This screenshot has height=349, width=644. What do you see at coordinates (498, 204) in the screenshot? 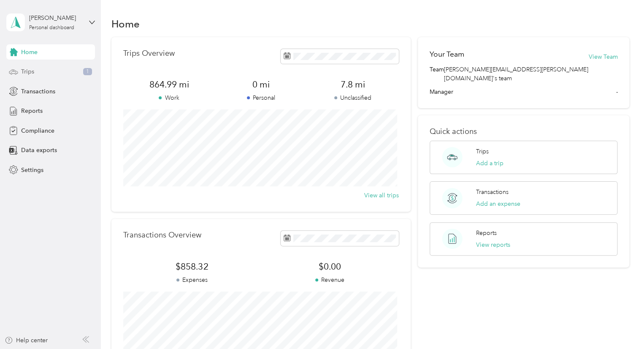
I see `button: Add an expense` at bounding box center [498, 204].